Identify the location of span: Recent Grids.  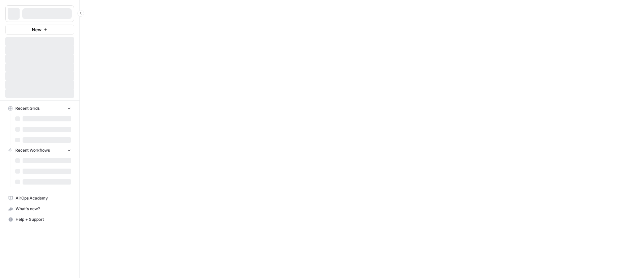
(27, 108).